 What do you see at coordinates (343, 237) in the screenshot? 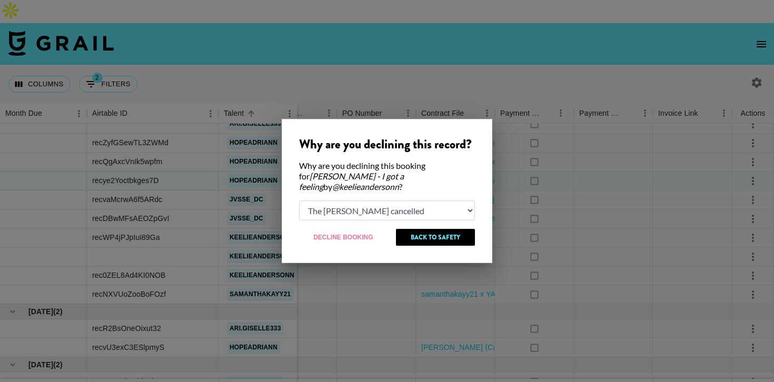
I see `button: Decline Booking` at bounding box center [343, 237].